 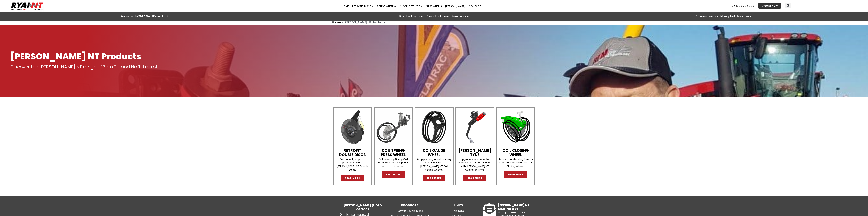 What do you see at coordinates (393, 127) in the screenshot?
I see `img: RYAN NT Press Wheel` at bounding box center [393, 127].